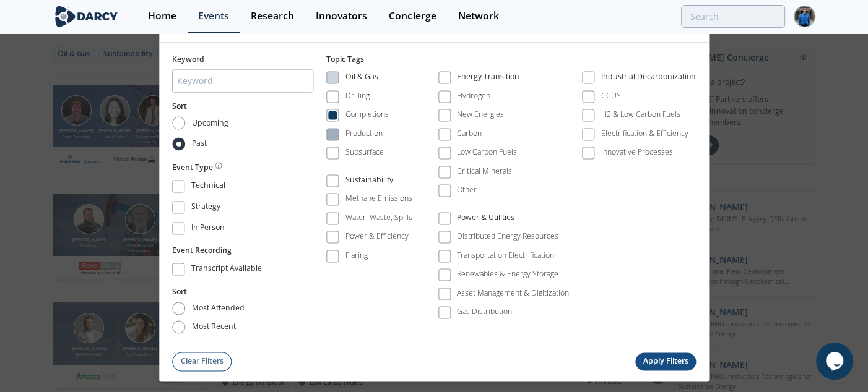 Image resolution: width=868 pixels, height=392 pixels. I want to click on input: Past, so click(178, 143).